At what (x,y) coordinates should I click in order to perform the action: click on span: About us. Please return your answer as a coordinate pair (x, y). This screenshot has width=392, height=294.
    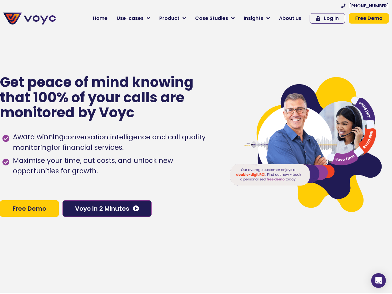
    Looking at the image, I should click on (290, 18).